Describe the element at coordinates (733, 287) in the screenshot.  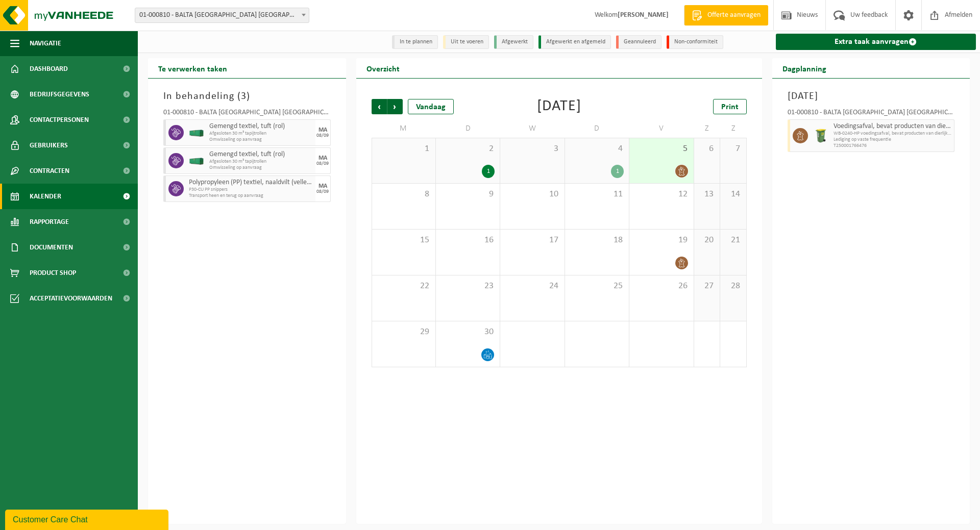
I see `span: 28` at that location.